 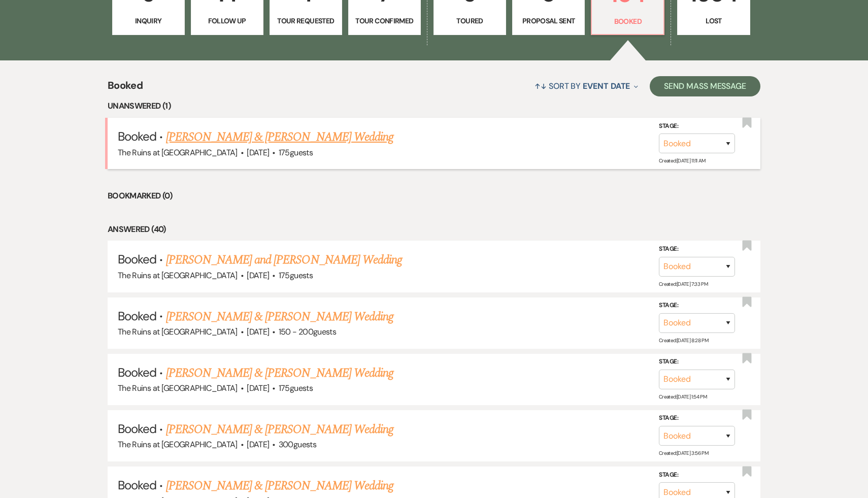 What do you see at coordinates (586, 86) in the screenshot?
I see `button: Sort By Event Date` at bounding box center [586, 86].